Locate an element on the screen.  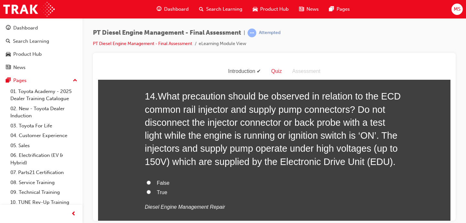
button: DashboardSearch LearningProduct HubNews is located at coordinates (41, 48).